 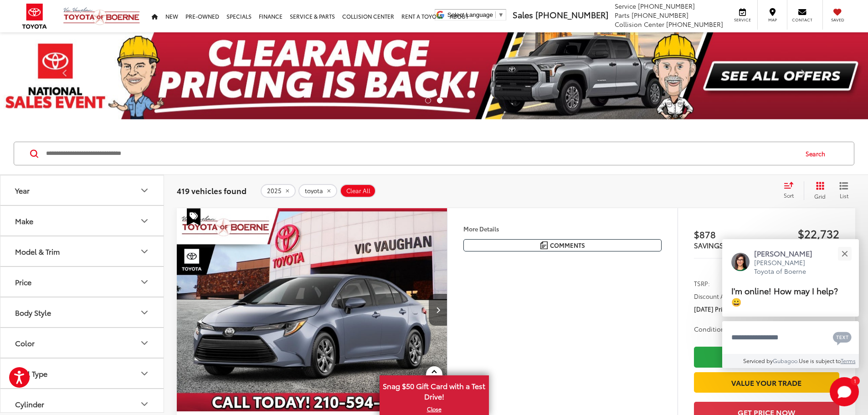 I want to click on svg: Start Chat, so click(x=844, y=392).